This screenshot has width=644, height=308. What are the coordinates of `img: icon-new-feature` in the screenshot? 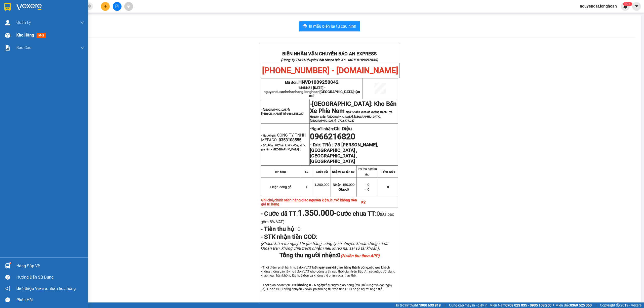 It's located at (625, 7).